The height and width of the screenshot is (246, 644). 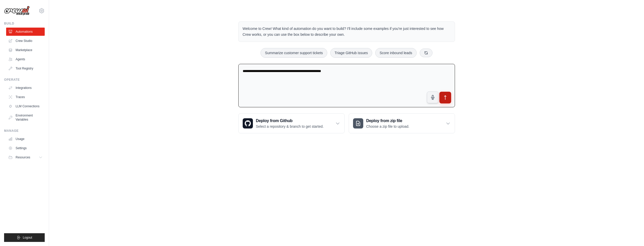 What do you see at coordinates (24, 24) in the screenshot?
I see `div: Build` at bounding box center [24, 24].